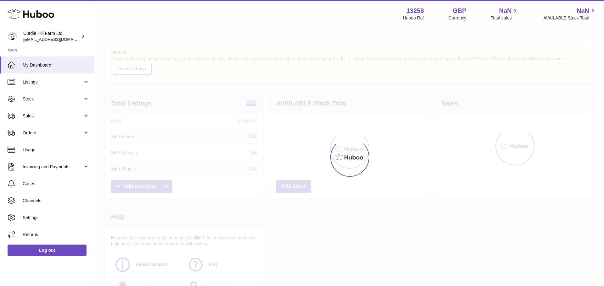  Describe the element at coordinates (47, 251) in the screenshot. I see `a: Log out` at that location.